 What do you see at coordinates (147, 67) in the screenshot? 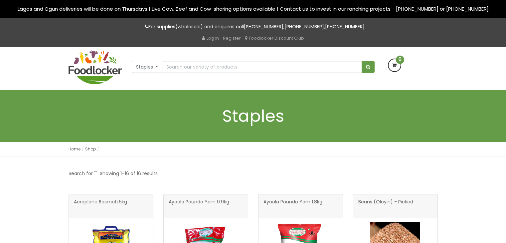
I see `button: Staples` at bounding box center [147, 67].